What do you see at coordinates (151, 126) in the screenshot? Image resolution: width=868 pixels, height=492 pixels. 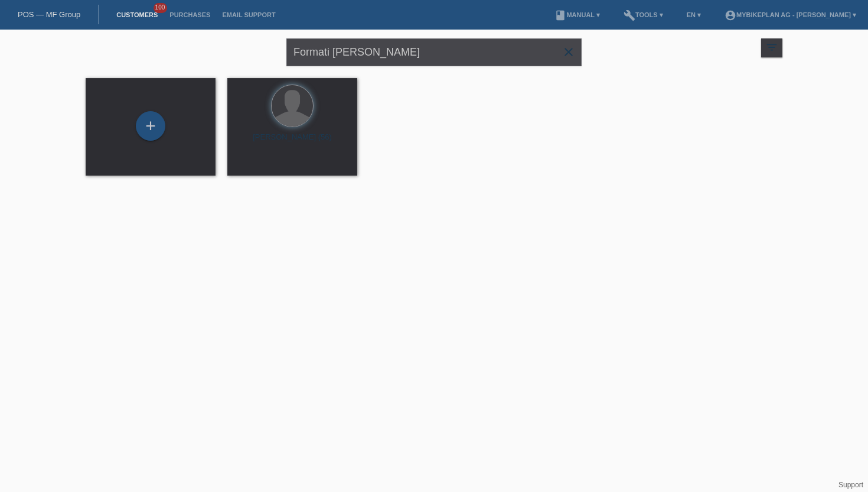 I see `div: Add customer` at bounding box center [151, 126].